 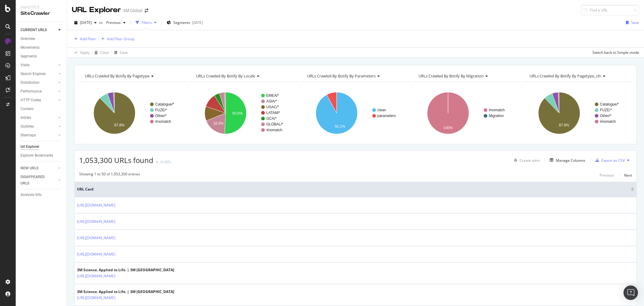 What do you see at coordinates (237, 113) in the screenshot?
I see `text: 50.6%` at bounding box center [237, 113].